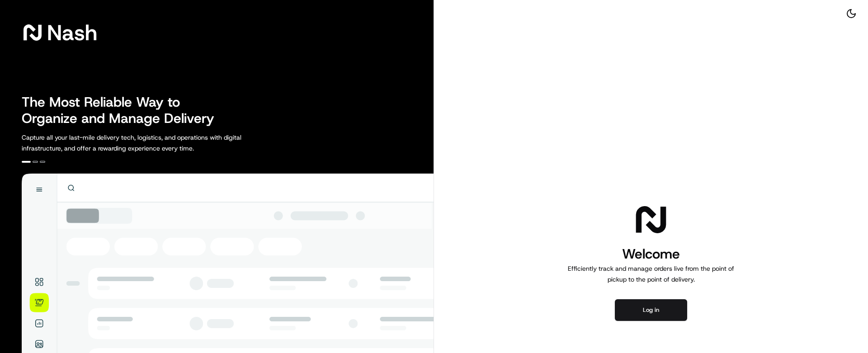 The image size is (868, 353). I want to click on p: Capture all your last-mile delivery tech, logistics, and operations with digital infrastructure, ..., so click(152, 143).